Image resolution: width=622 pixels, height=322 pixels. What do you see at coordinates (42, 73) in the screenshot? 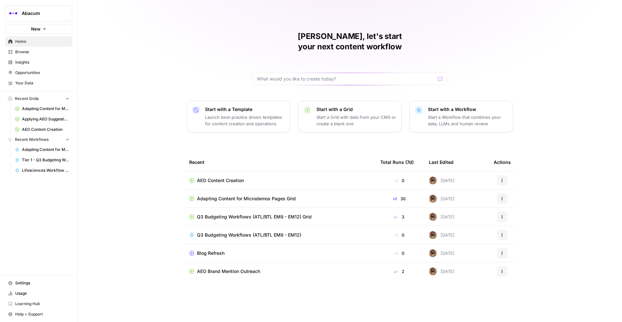
I see `span: Opportunities` at bounding box center [42, 73].